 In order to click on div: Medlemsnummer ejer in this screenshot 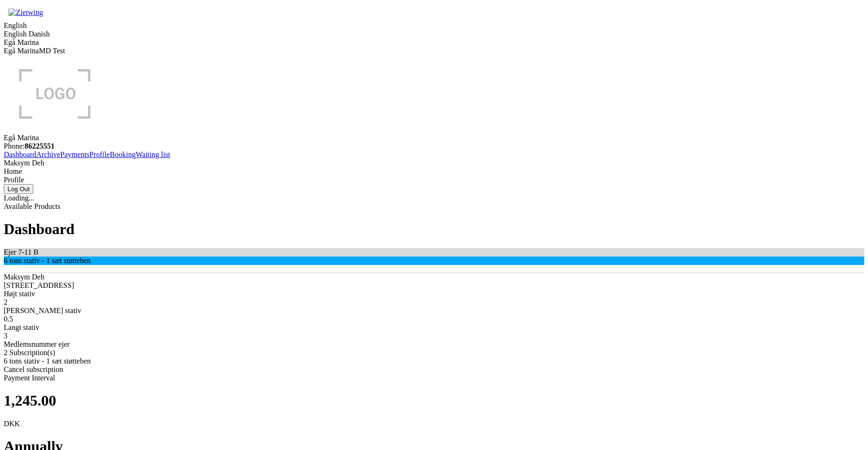, I will do `click(434, 345)`.